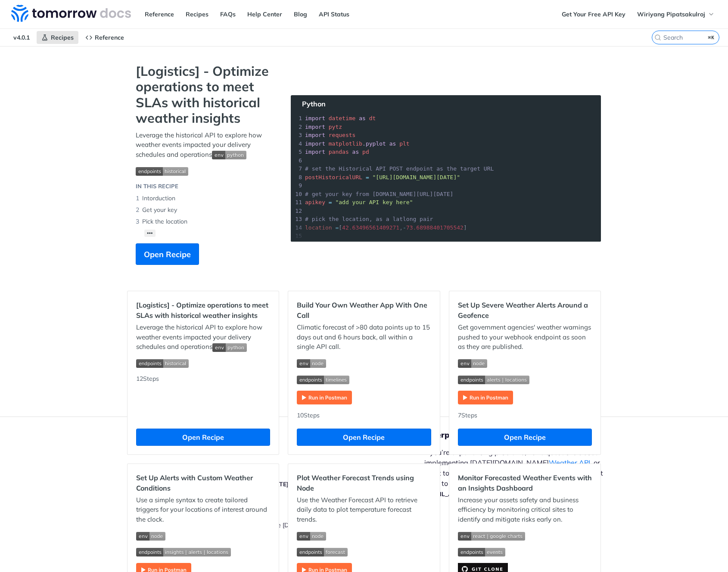 This screenshot has height=572, width=728. What do you see at coordinates (334, 14) in the screenshot?
I see `a: API Status` at bounding box center [334, 14].